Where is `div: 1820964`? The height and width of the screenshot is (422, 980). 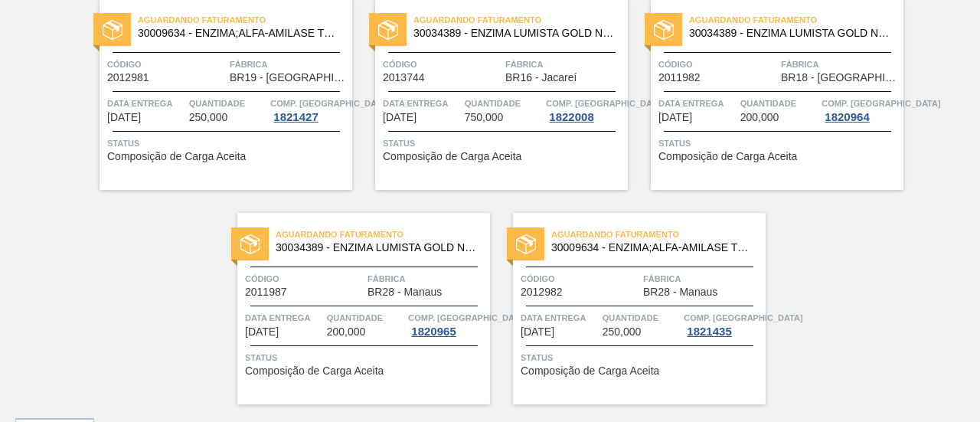 div: 1820964 is located at coordinates (846, 117).